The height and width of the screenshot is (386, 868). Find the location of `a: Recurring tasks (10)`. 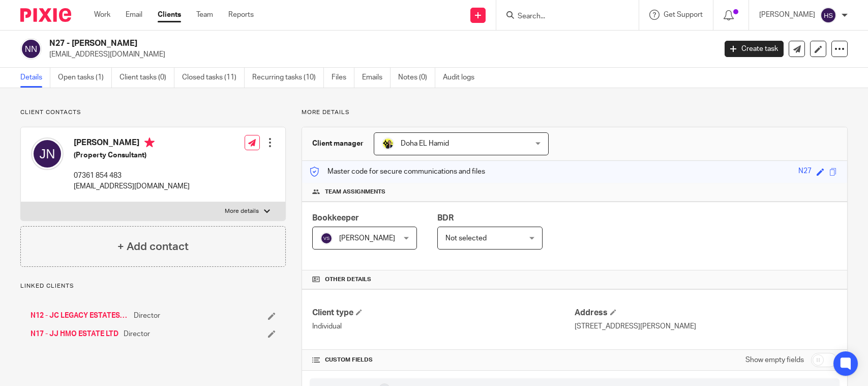

a: Recurring tasks (10) is located at coordinates (288, 77).